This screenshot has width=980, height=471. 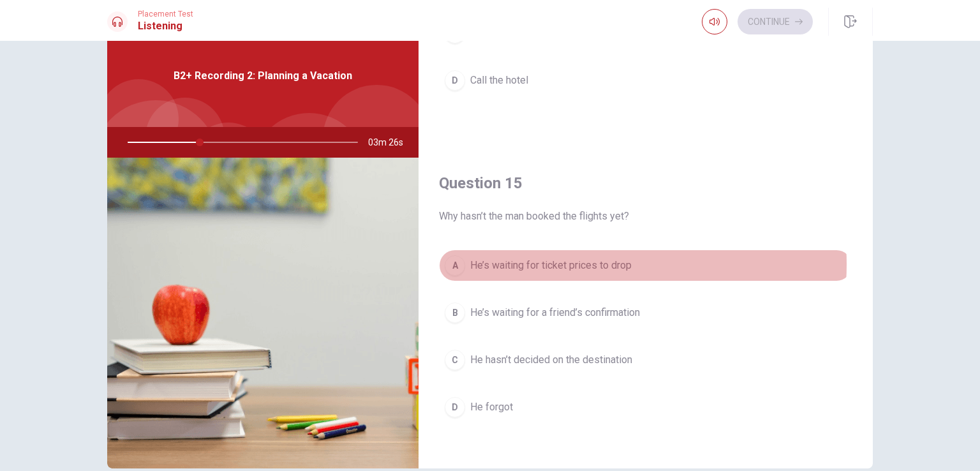 What do you see at coordinates (646, 265) in the screenshot?
I see `button: AHe’s waiting for ticket prices to drop` at bounding box center [646, 265].